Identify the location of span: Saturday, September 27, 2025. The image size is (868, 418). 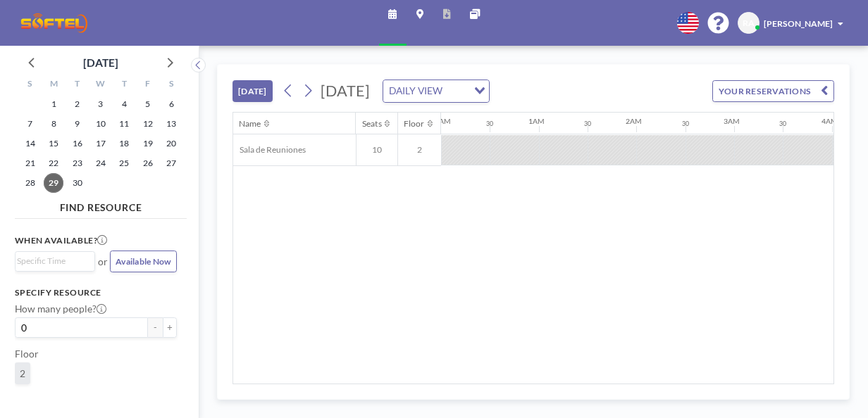
(171, 164).